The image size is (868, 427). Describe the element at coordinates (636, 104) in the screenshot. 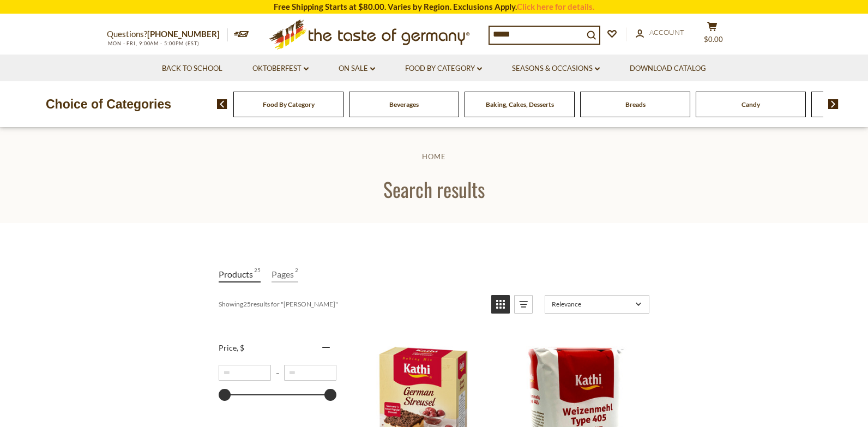

I see `span: Breads` at that location.